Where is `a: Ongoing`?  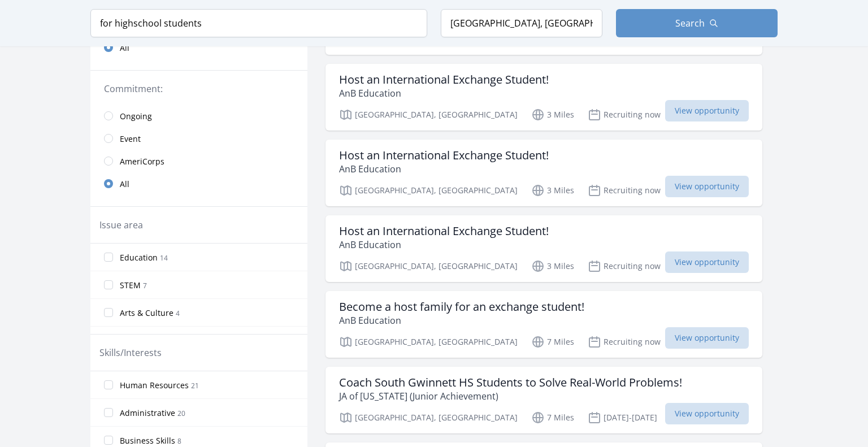
a: Ongoing is located at coordinates (199, 115).